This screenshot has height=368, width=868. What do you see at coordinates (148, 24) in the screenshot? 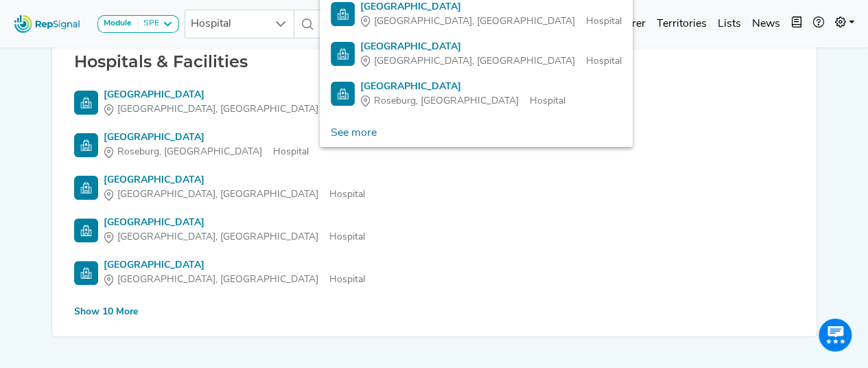
I see `div: SPE` at bounding box center [148, 24].